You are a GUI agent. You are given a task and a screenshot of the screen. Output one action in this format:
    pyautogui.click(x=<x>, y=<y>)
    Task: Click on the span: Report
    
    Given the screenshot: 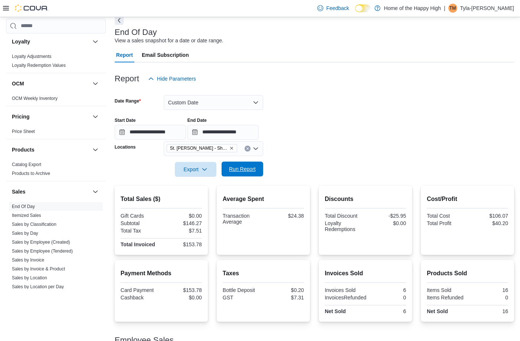 What is the action you would take?
    pyautogui.click(x=124, y=55)
    